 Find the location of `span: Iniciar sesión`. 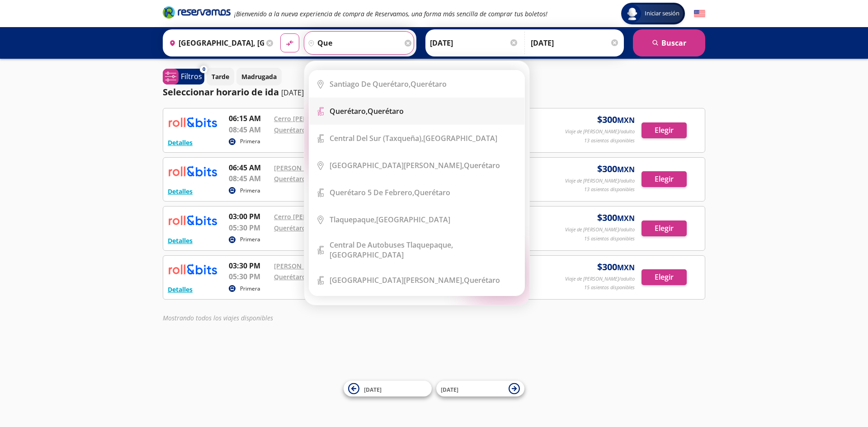

span: Iniciar sesión is located at coordinates (662, 13).